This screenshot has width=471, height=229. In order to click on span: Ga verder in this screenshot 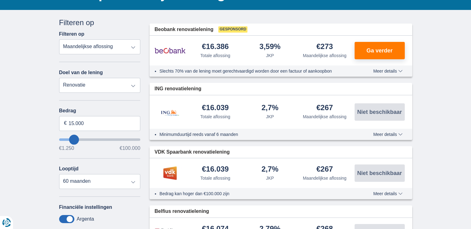, I will do `click(380, 51)`.